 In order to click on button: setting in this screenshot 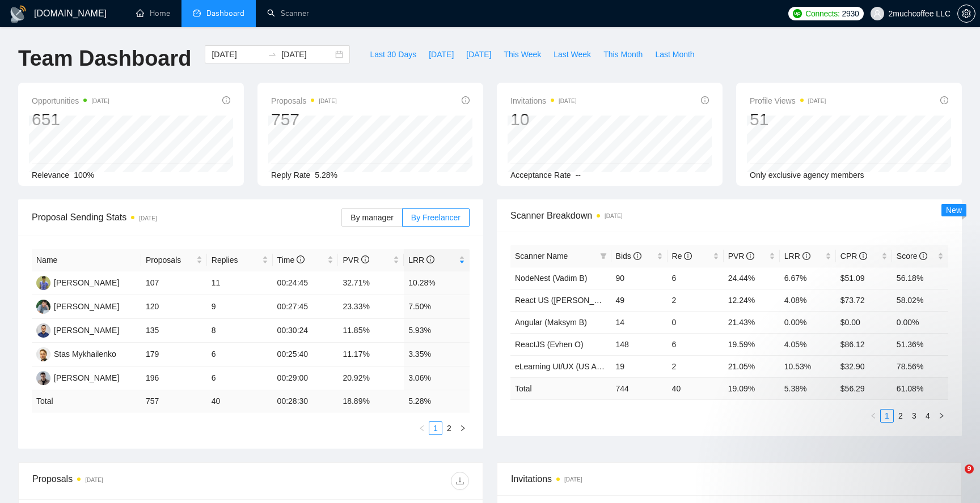, I will do `click(967, 14)`.